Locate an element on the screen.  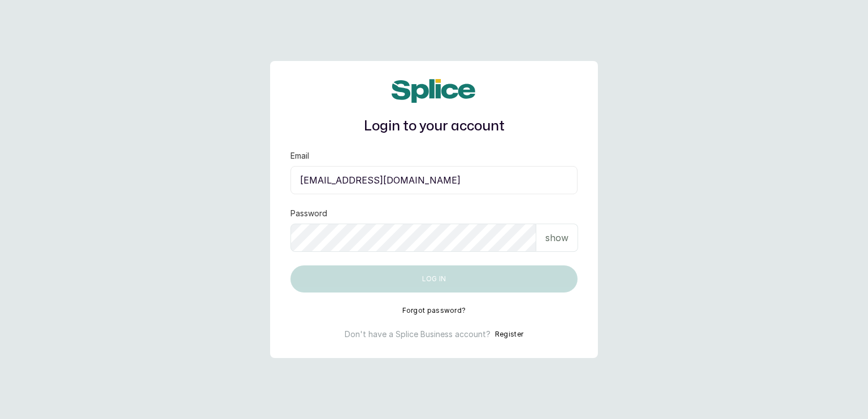
label: Email is located at coordinates (300, 156).